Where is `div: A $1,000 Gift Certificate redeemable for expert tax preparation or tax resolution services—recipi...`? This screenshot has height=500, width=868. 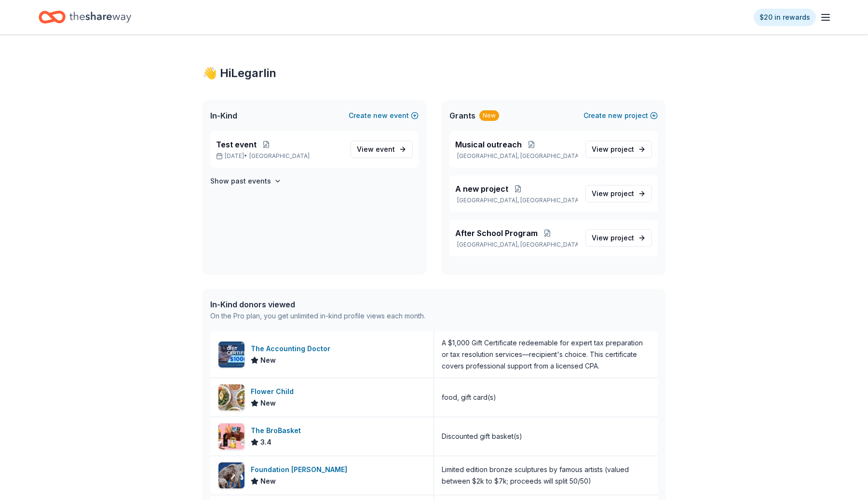
div: A $1,000 Gift Certificate redeemable for expert tax preparation or tax resolution services—recipi... is located at coordinates (546, 355).